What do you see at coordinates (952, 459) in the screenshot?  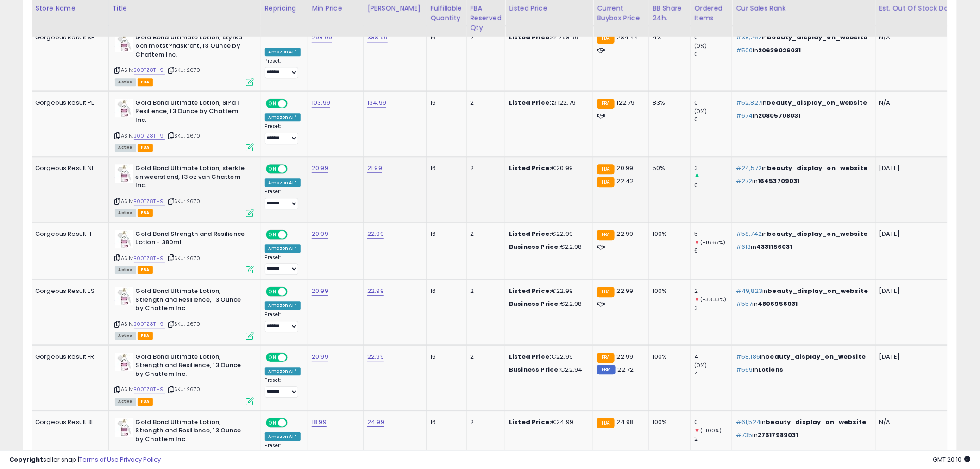 I see `span: 2025-09-9 20:10 GMT` at bounding box center [952, 459].